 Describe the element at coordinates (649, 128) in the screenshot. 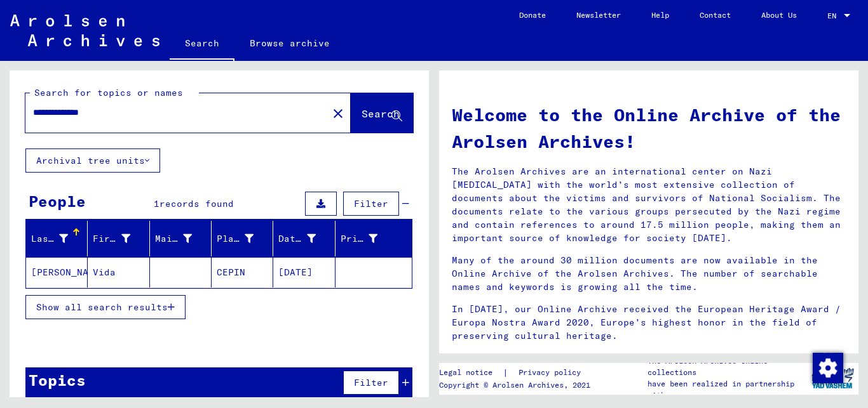

I see `h1: Welcome to the Online Archive of the Arolsen Archives!` at that location.